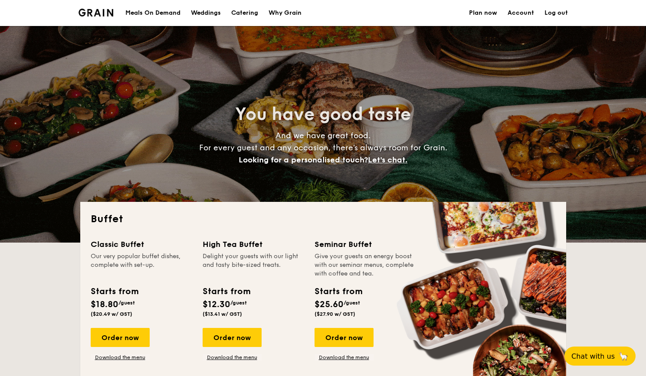 The height and width of the screenshot is (376, 646). I want to click on span: $12.30, so click(216, 305).